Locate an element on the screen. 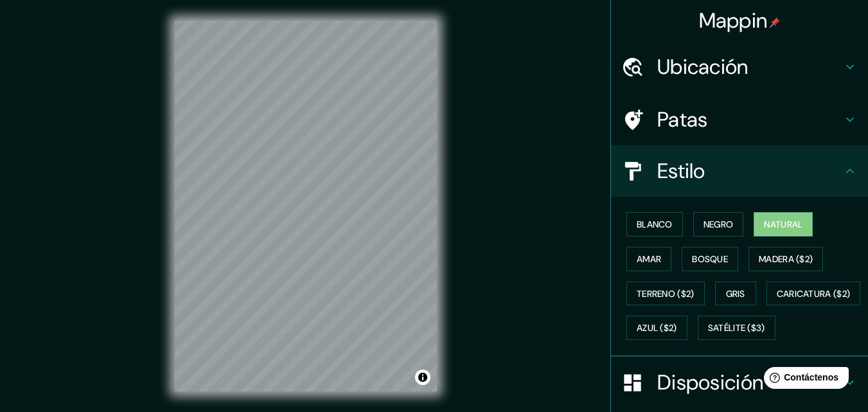 The height and width of the screenshot is (412, 868). font: Azul ($2) is located at coordinates (657, 328).